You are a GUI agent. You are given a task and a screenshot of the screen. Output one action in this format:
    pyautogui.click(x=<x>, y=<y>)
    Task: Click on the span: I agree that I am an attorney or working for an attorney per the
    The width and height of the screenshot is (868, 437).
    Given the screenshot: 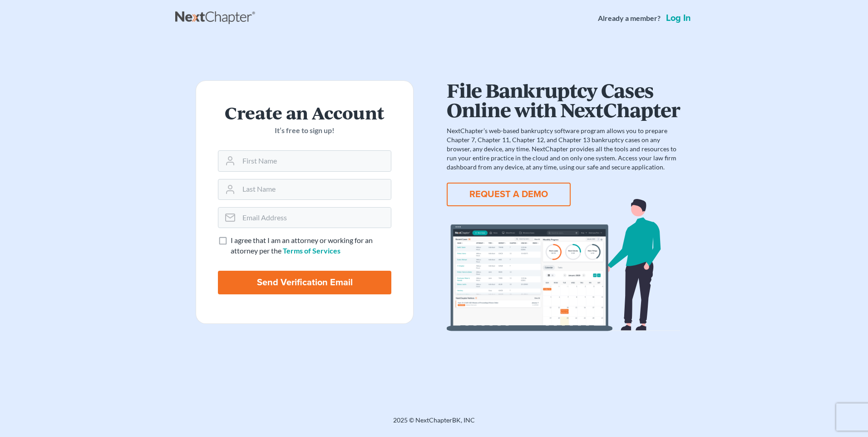 What is the action you would take?
    pyautogui.click(x=301, y=245)
    